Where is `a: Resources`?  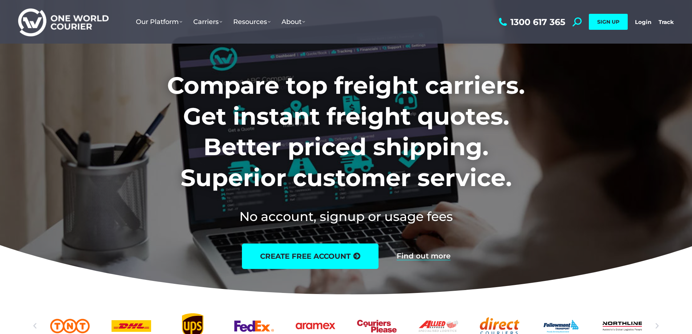 a: Resources is located at coordinates (252, 22).